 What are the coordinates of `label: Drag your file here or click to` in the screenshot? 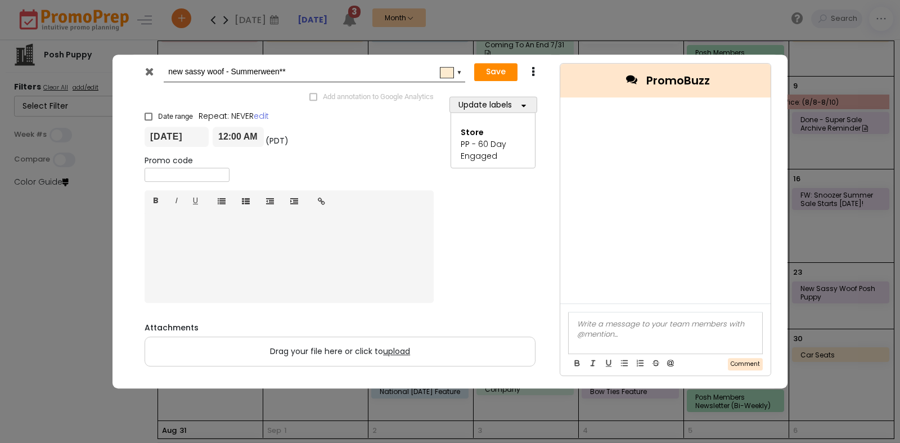 It's located at (340, 351).